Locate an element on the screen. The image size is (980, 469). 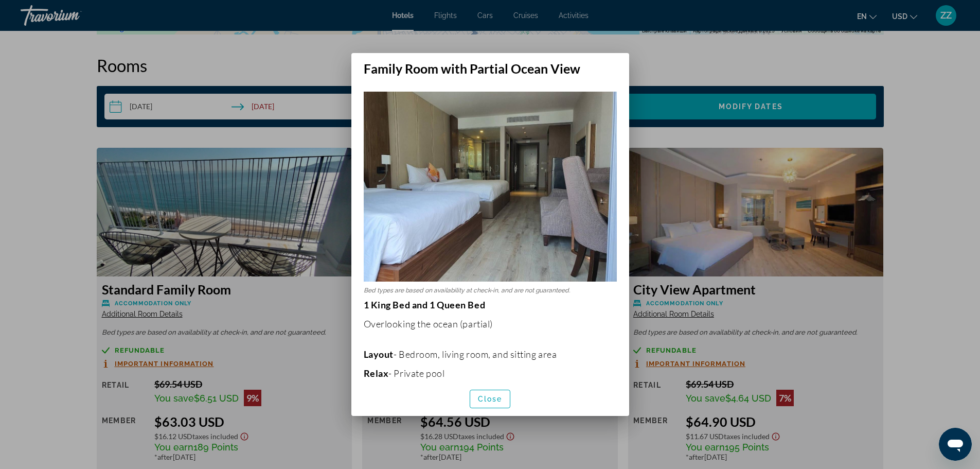
img: Family Room with Partial Ocean View is located at coordinates (490, 187).